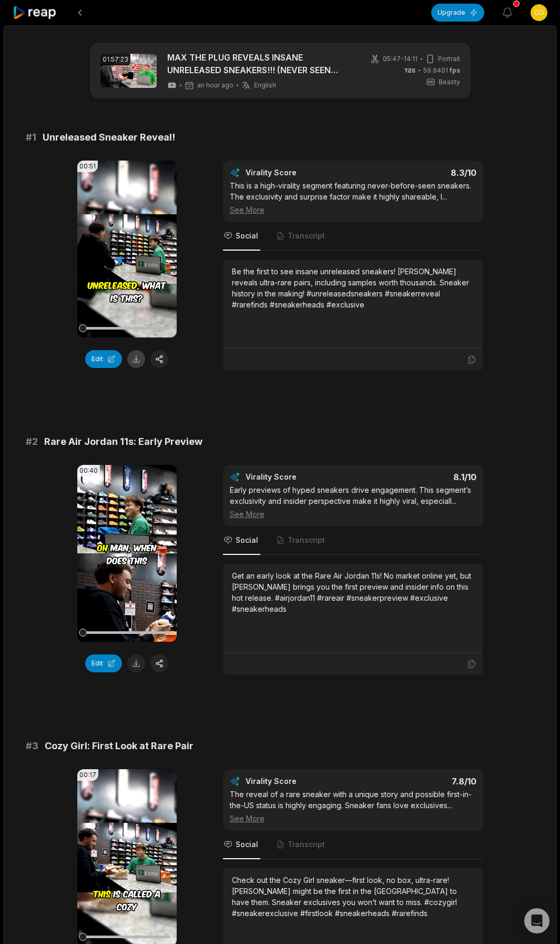 Image resolution: width=560 pixels, height=944 pixels. Describe the element at coordinates (449, 59) in the screenshot. I see `span: Portrait` at that location.